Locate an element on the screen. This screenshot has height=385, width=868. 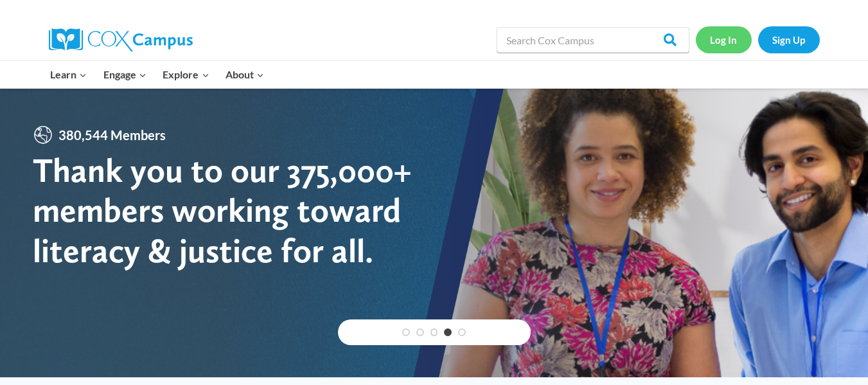
div: Thank you to our 375,000+ members working toward literacy & justice for all. is located at coordinates (233, 211).